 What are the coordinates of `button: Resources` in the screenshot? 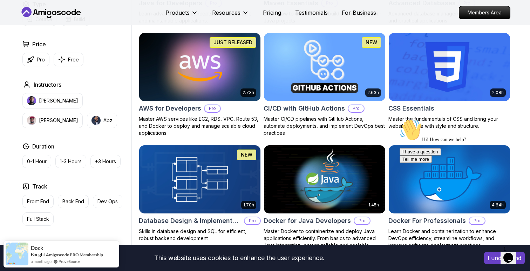 It's located at (230, 15).